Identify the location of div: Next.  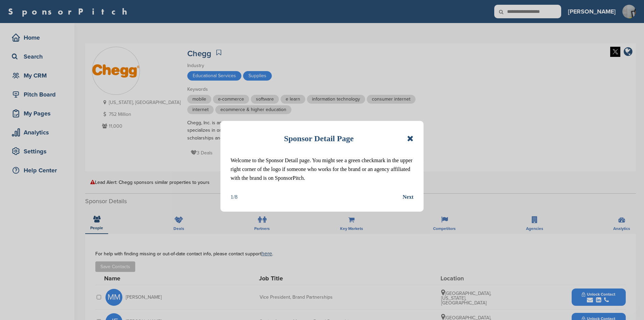
(408, 197).